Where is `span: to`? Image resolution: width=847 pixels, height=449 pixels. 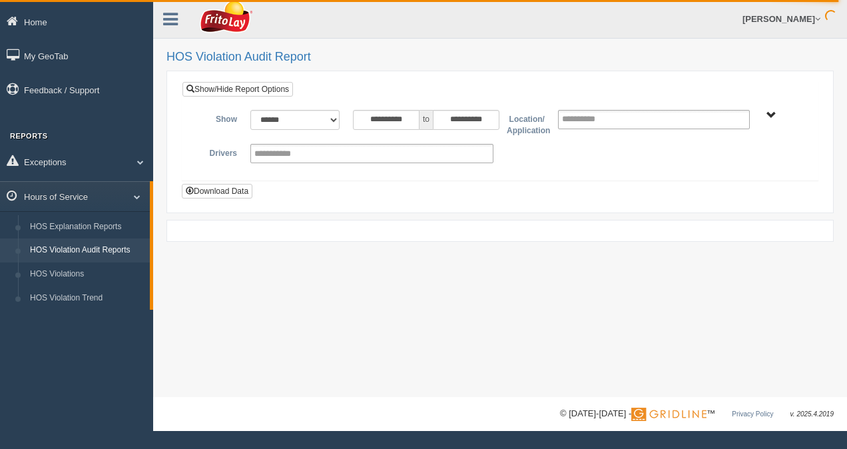 span: to is located at coordinates (426, 120).